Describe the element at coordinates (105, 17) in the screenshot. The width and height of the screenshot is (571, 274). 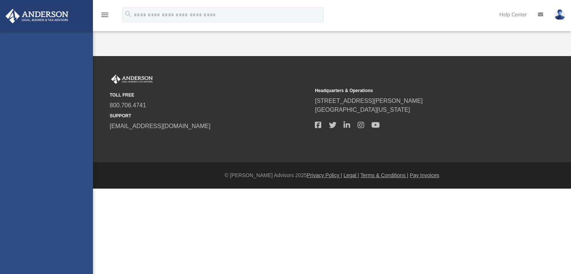
I see `a: menu` at that location.